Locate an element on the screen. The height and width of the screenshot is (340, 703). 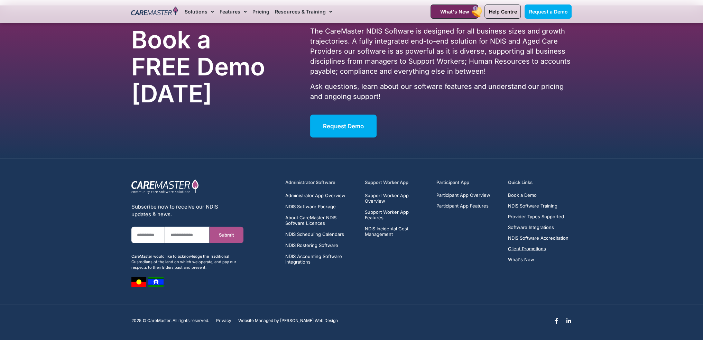
span: Website Managed by is located at coordinates (259, 320).